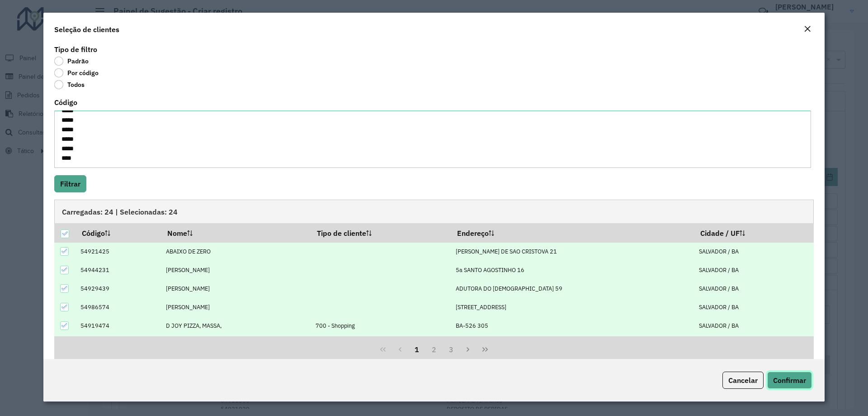 The width and height of the screenshot is (868, 416). Describe the element at coordinates (70, 183) in the screenshot. I see `button: Filtrar` at that location.